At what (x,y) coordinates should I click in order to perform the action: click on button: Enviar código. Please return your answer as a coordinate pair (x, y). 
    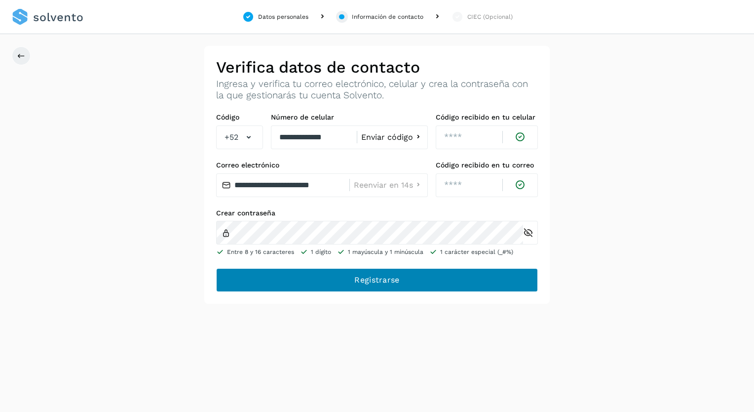
    Looking at the image, I should click on (392, 137).